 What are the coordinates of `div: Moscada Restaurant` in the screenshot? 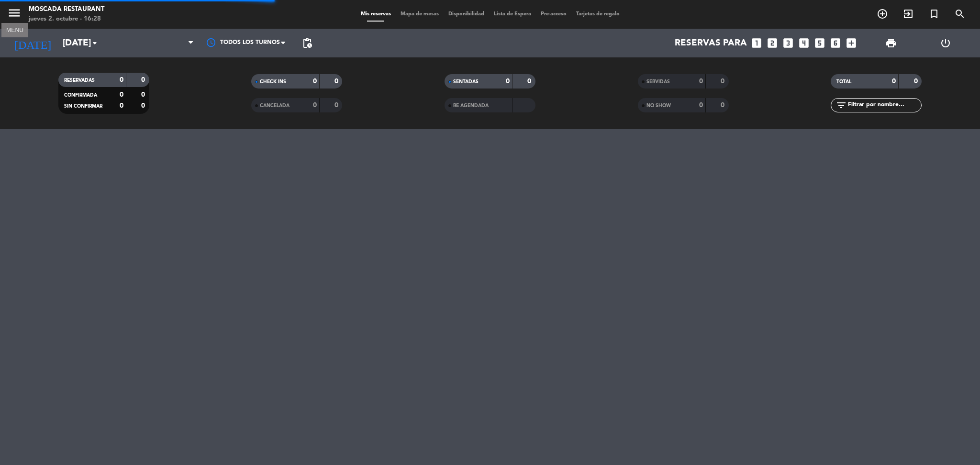 It's located at (66, 10).